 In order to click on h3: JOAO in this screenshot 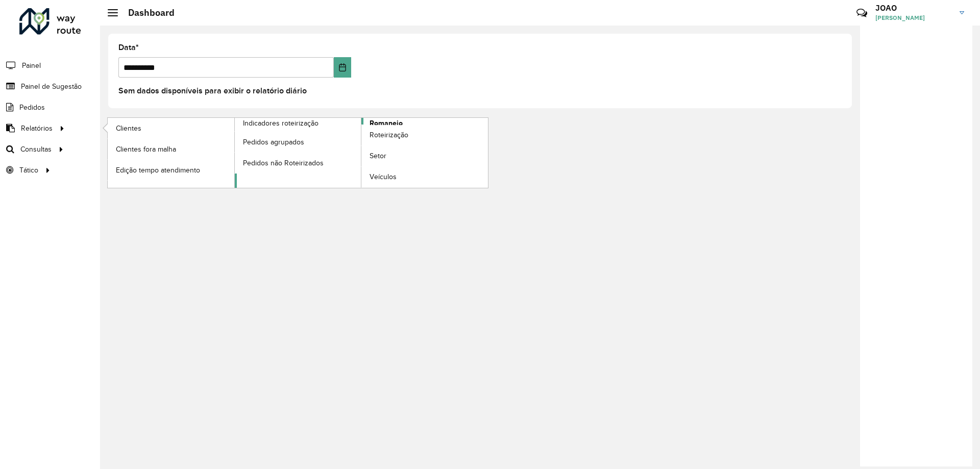, I will do `click(913, 8)`.